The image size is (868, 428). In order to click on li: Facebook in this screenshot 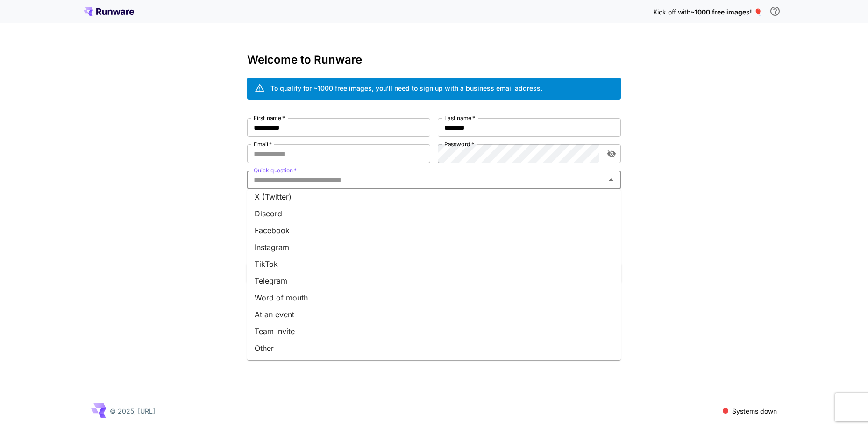, I will do `click(434, 230)`.